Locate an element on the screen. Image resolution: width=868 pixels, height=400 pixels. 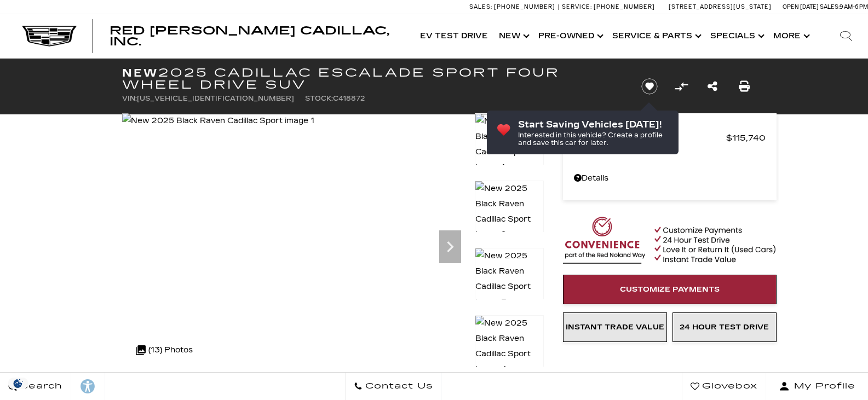
img: New 2025 Black Raven Cadillac Sport image 3 is located at coordinates (509, 279).